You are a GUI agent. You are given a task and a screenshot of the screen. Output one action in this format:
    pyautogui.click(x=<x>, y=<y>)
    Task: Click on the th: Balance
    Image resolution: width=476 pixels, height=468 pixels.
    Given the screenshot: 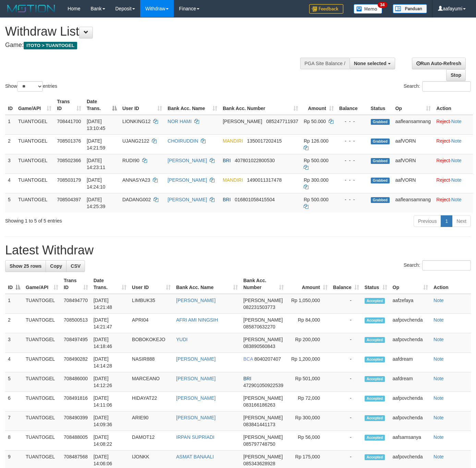 What is the action you would take?
    pyautogui.click(x=352, y=105)
    